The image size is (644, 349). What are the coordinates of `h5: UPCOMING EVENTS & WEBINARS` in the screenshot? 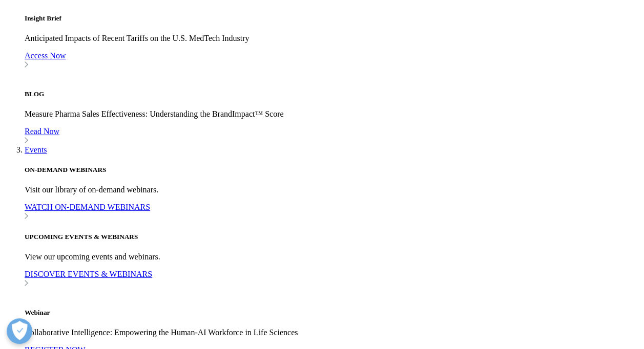 It's located at (332, 237).